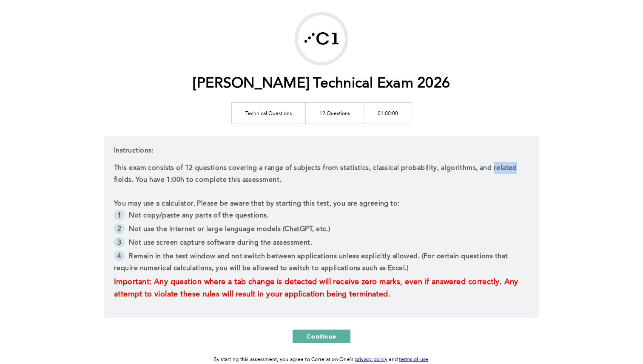 This screenshot has height=364, width=643. What do you see at coordinates (321, 337) in the screenshot?
I see `button: Continue` at bounding box center [321, 337].